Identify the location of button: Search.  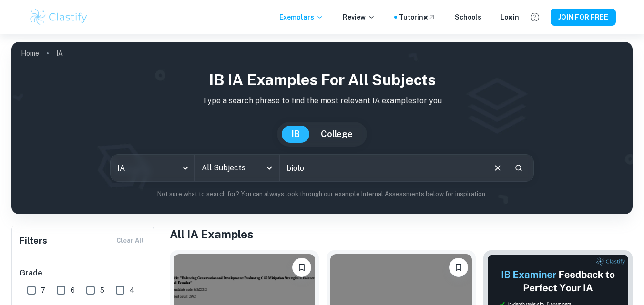
(519, 168).